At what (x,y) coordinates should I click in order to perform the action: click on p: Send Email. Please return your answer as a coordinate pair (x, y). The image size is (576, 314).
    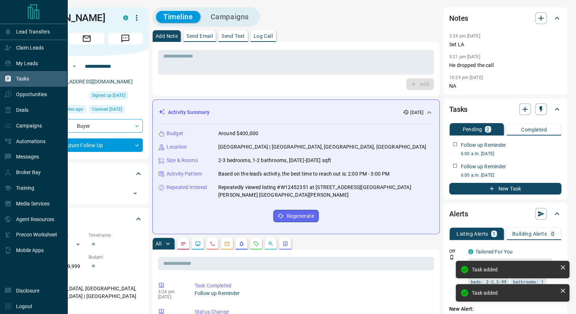
    Looking at the image, I should click on (199, 36).